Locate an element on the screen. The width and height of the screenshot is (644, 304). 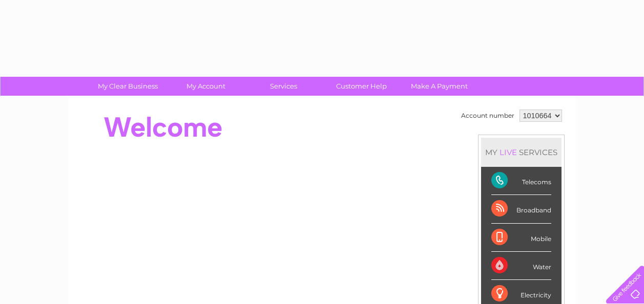
a: Make A Payment is located at coordinates (439, 86).